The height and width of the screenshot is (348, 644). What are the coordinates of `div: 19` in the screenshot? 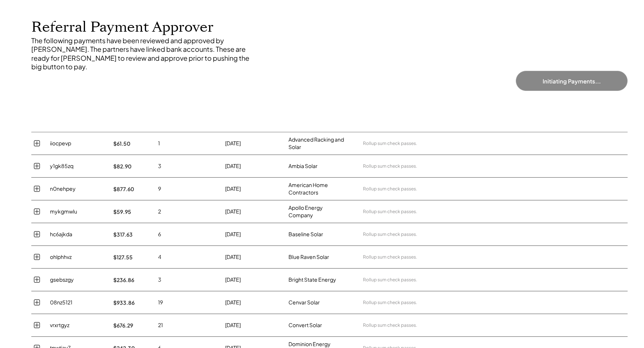 It's located at (186, 303).